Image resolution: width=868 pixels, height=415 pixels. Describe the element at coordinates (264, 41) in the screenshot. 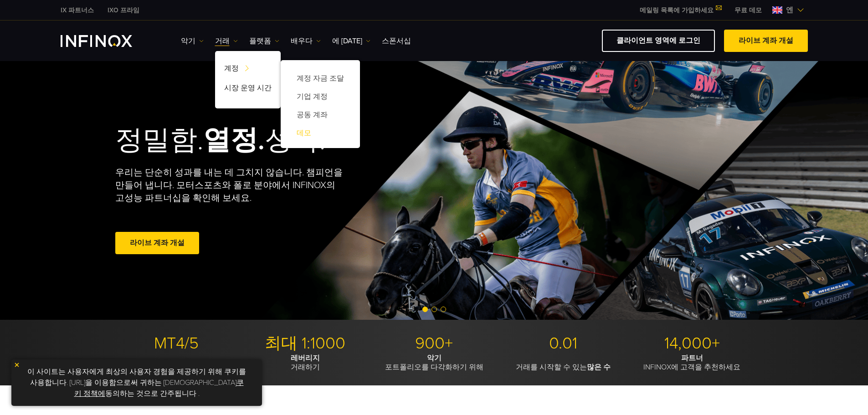

I see `a: 플랫폼` at that location.